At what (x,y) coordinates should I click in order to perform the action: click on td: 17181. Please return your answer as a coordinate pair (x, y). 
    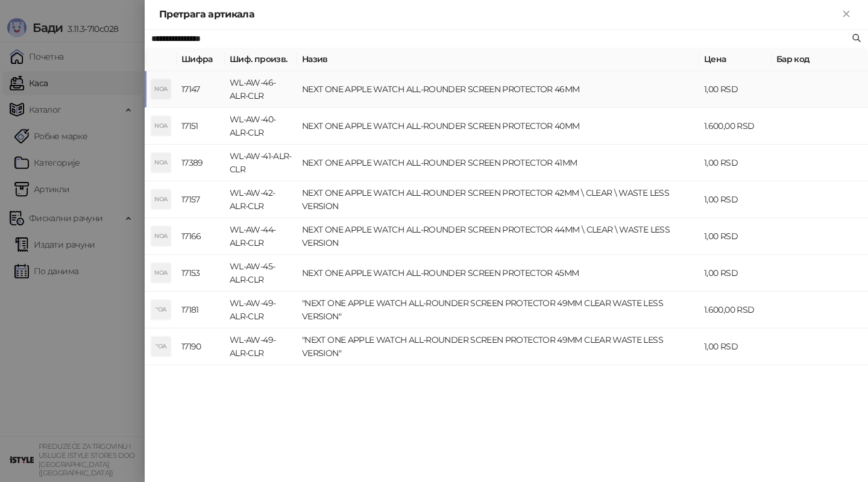
    Looking at the image, I should click on (200, 310).